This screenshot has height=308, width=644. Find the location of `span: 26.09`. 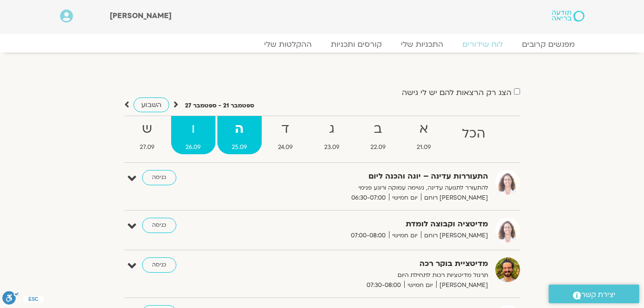

span: 26.09 is located at coordinates (193, 147).